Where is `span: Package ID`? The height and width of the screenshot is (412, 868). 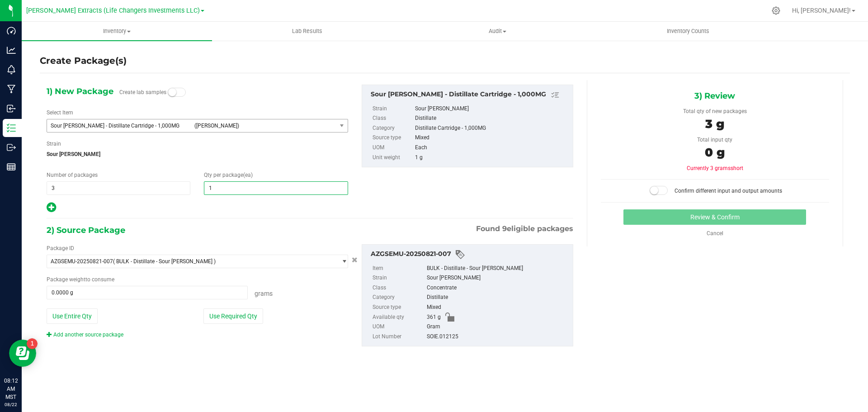
span: Package ID is located at coordinates (60, 248).